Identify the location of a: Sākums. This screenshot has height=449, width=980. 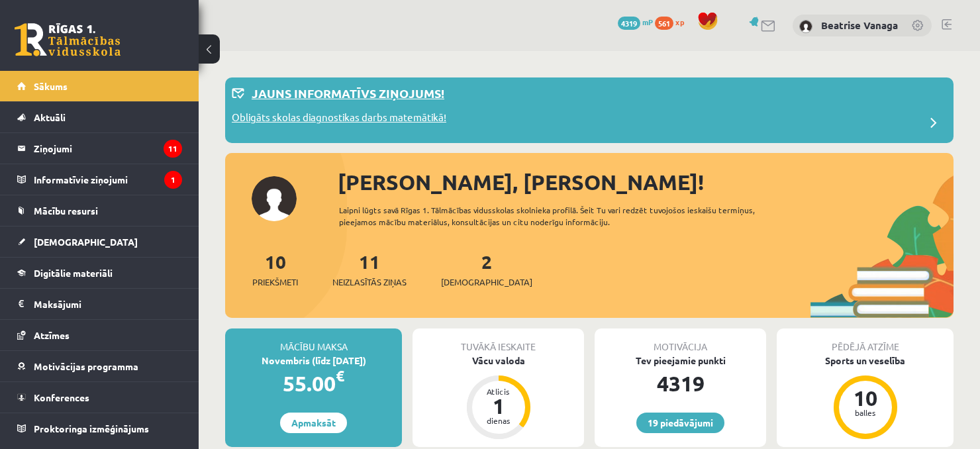
(99, 86).